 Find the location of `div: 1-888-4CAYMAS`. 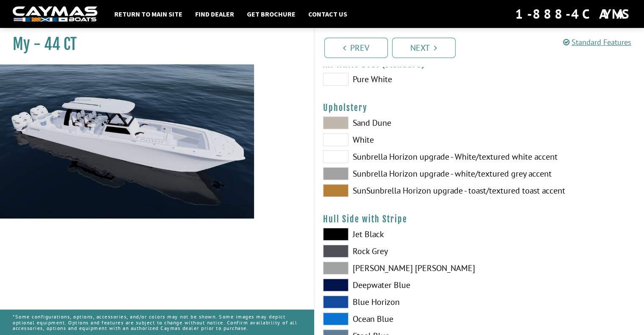

div: 1-888-4CAYMAS is located at coordinates (573, 14).